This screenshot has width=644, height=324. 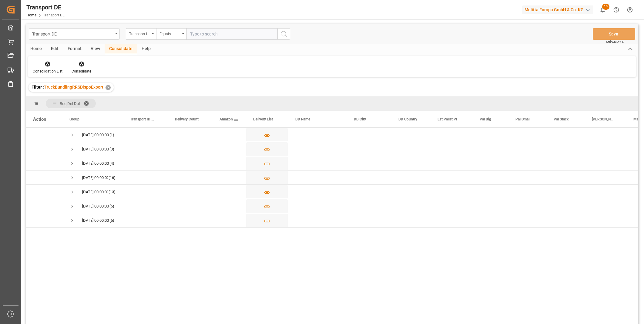 What do you see at coordinates (558, 10) in the screenshot?
I see `div: Melitta Europa GmbH & Co. KG` at bounding box center [558, 10].